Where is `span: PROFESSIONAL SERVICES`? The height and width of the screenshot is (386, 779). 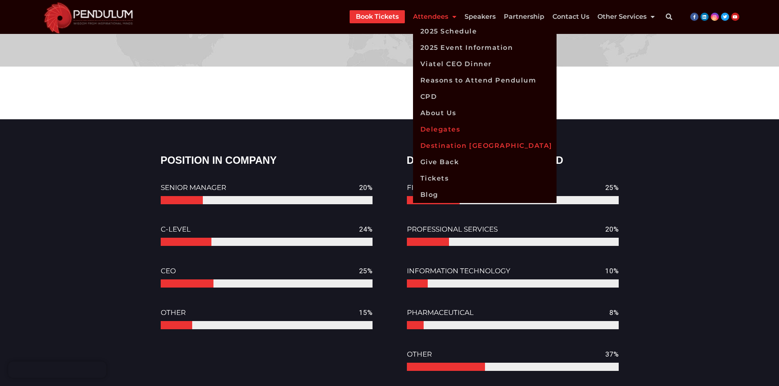
span: PROFESSIONAL SERVICES is located at coordinates (452, 229).